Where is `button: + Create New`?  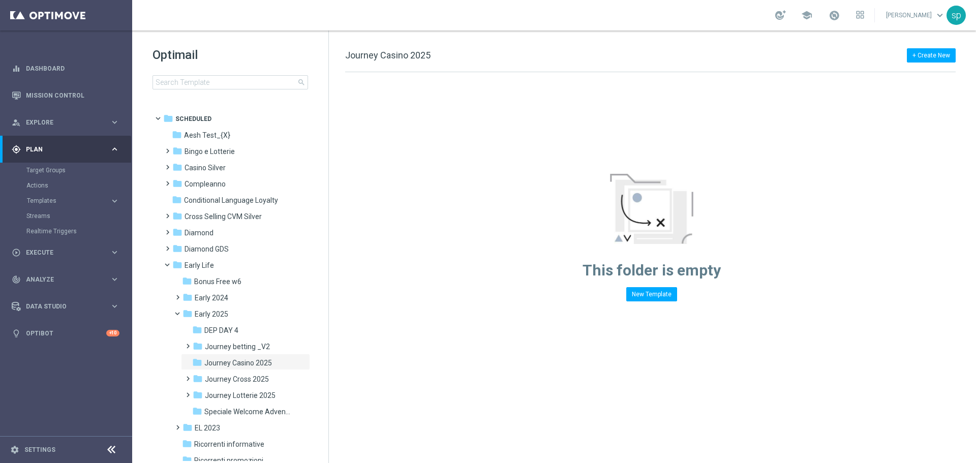 button: + Create New is located at coordinates (931, 55).